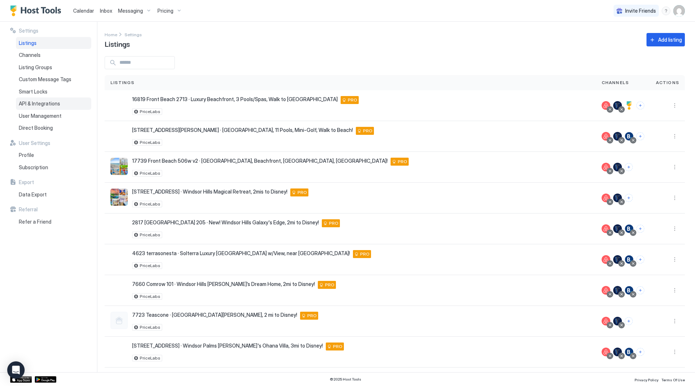 This screenshot has width=695, height=386. What do you see at coordinates (26, 155) in the screenshot?
I see `span: Profile` at bounding box center [26, 155].